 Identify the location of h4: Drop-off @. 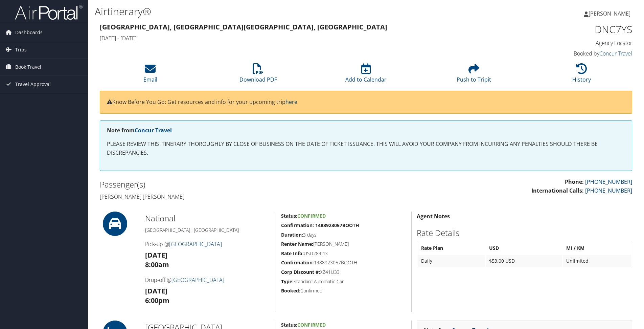
(207, 280).